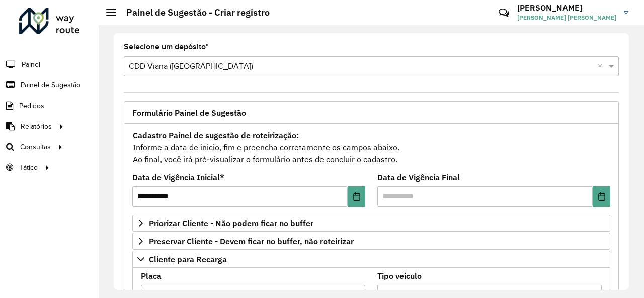  What do you see at coordinates (503, 12) in the screenshot?
I see `a: Contato Rápido` at bounding box center [503, 12].